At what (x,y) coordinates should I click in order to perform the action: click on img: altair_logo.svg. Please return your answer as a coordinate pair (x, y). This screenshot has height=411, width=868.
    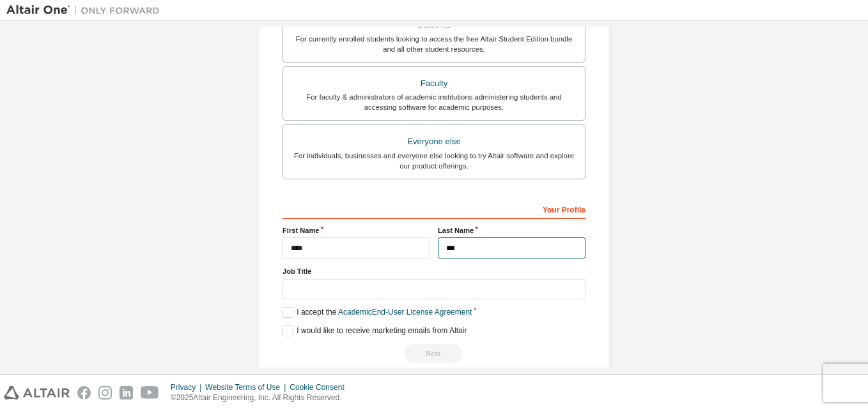
    Looking at the image, I should click on (36, 393).